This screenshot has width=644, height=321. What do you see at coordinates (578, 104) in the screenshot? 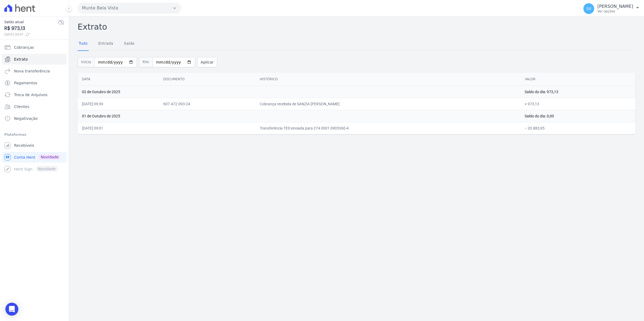
I see `td: + 973,13` at bounding box center [578, 104].